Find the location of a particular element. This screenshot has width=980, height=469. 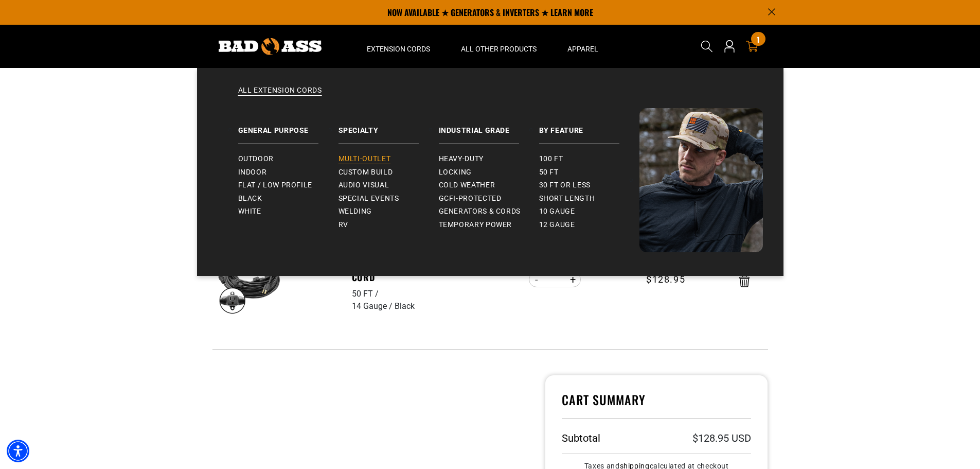

a: cart is located at coordinates (752, 46).